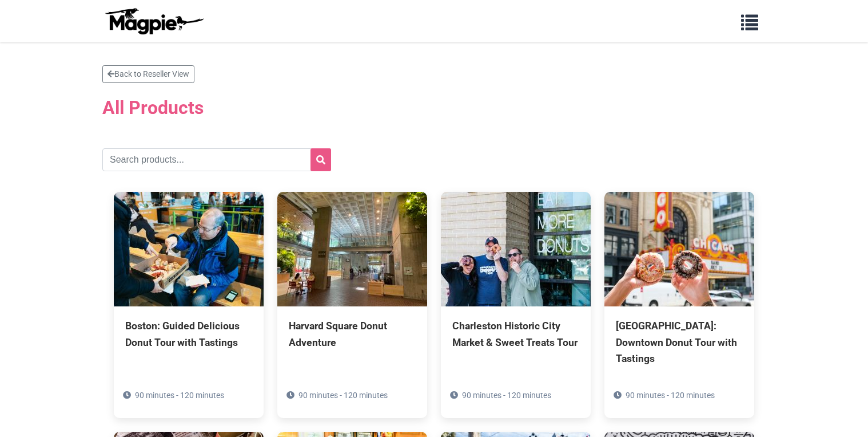 The width and height of the screenshot is (868, 437). What do you see at coordinates (217, 160) in the screenshot?
I see `input: Search products...` at bounding box center [217, 160].